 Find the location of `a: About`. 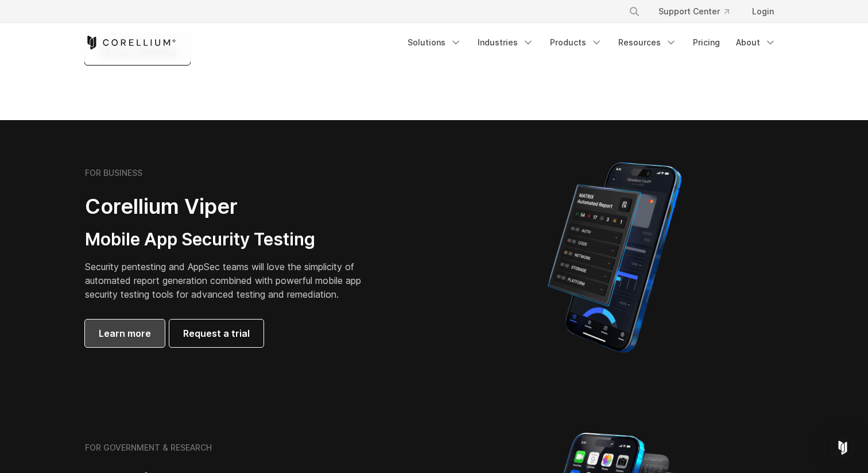

a: About is located at coordinates (756, 43).